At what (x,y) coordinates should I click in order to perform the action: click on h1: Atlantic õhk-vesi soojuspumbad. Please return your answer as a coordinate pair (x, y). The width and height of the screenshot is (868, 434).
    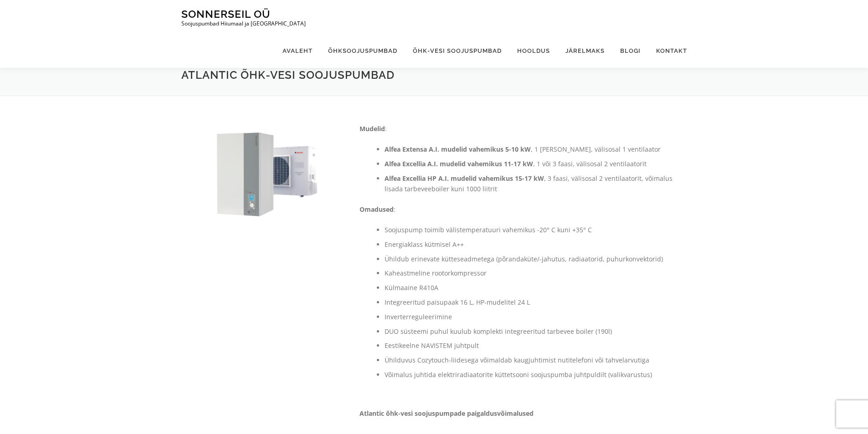
    Looking at the image, I should click on (434, 75).